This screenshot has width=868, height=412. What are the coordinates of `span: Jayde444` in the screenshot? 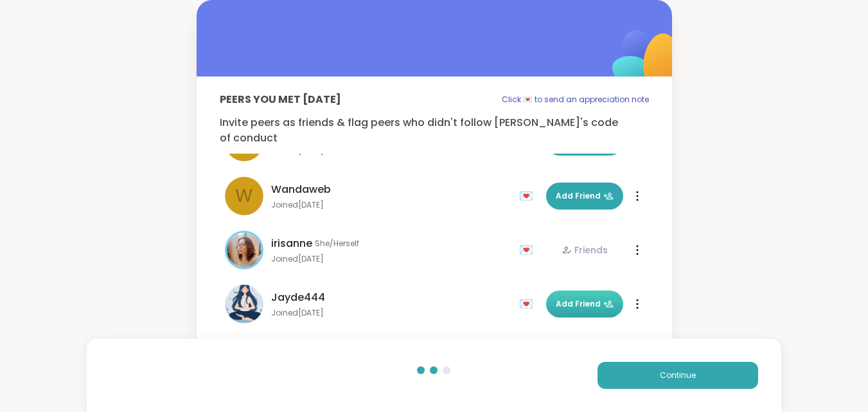 It's located at (298, 298).